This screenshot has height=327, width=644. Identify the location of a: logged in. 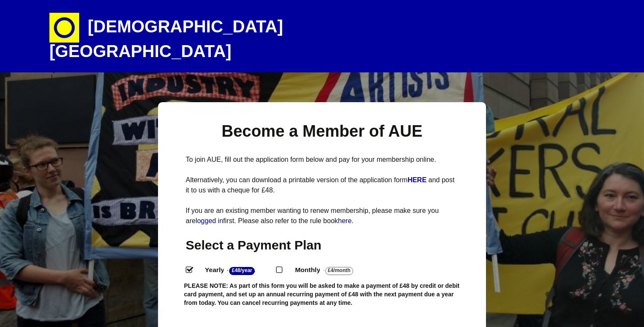
(209, 220).